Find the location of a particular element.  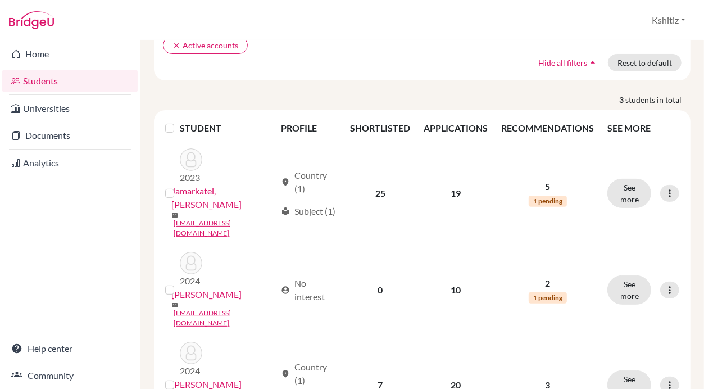

span: Hide all filters is located at coordinates (563, 62).